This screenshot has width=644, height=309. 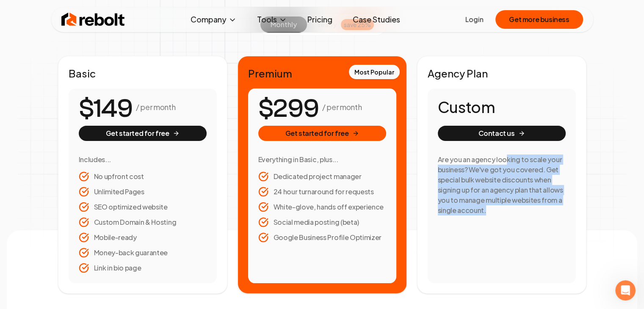 What do you see at coordinates (272, 20) in the screenshot?
I see `button: Tools` at bounding box center [272, 20].